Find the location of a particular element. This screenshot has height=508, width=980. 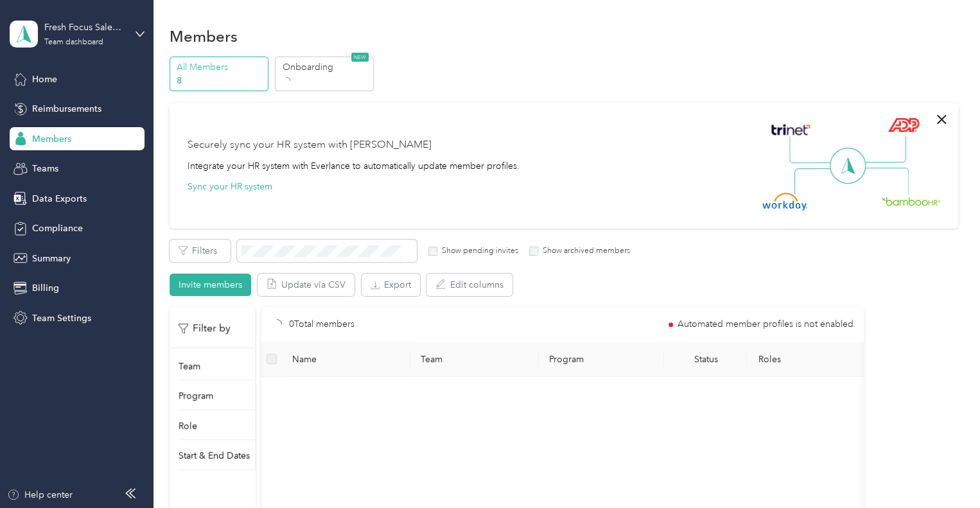

img: Line Right Up is located at coordinates (883, 150).